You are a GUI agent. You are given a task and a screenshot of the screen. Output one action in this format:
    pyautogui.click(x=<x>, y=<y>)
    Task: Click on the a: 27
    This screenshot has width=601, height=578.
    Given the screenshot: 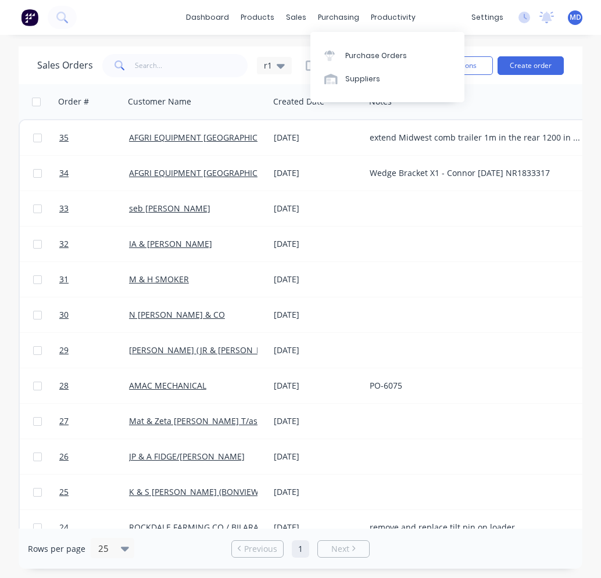 What is the action you would take?
    pyautogui.click(x=94, y=421)
    